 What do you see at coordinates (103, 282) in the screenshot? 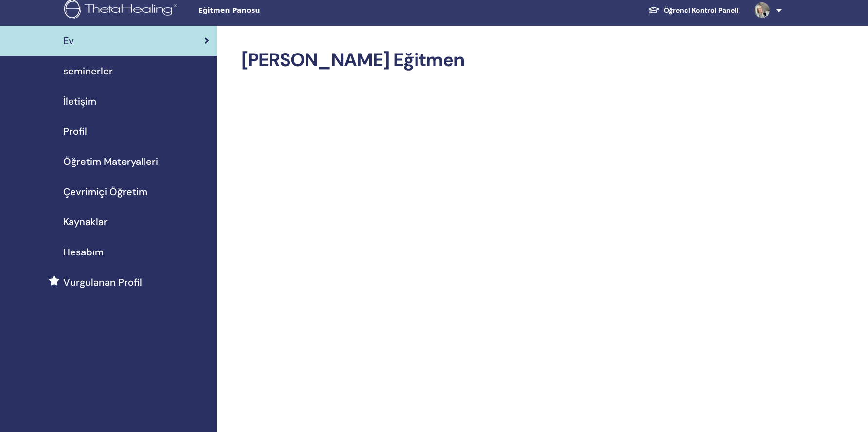
I see `span: Vurgulanan Profil` at bounding box center [103, 282].